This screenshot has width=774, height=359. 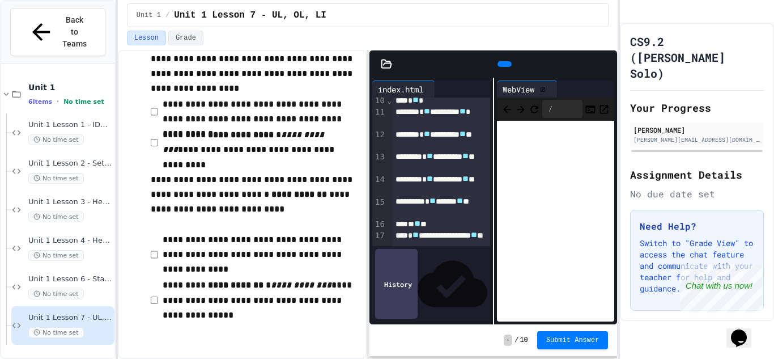 What do you see at coordinates (379, 163) in the screenshot?
I see `div: 13` at bounding box center [379, 163].